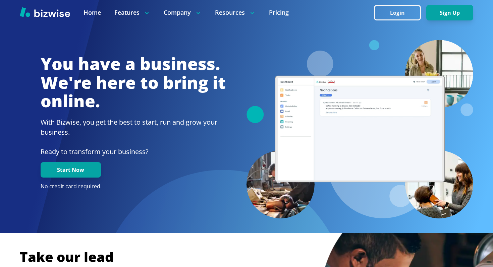 Image resolution: width=493 pixels, height=267 pixels. Describe the element at coordinates (92, 12) in the screenshot. I see `a: Home` at that location.